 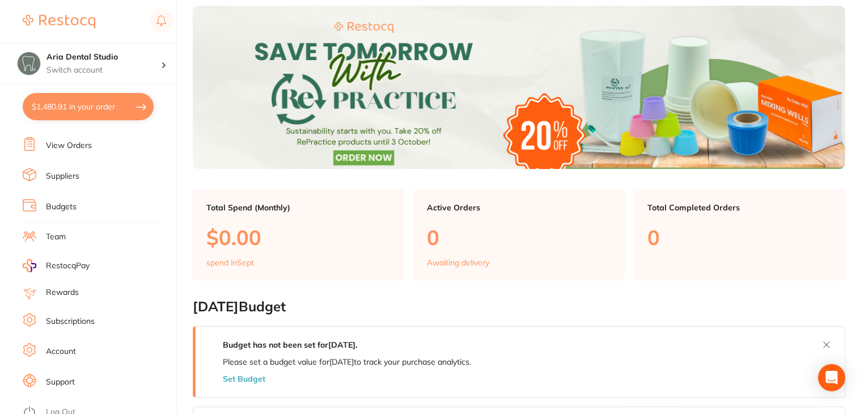 I want to click on a: Budgets, so click(x=61, y=207).